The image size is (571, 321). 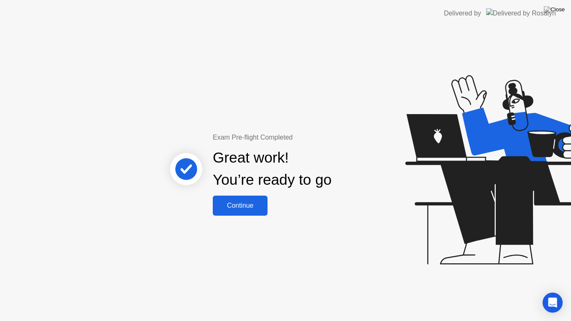 I want to click on div: Great work! You’re ready to go, so click(x=272, y=169).